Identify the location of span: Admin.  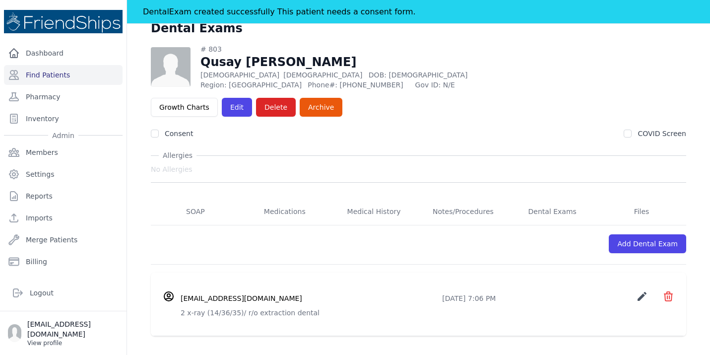
(63, 135).